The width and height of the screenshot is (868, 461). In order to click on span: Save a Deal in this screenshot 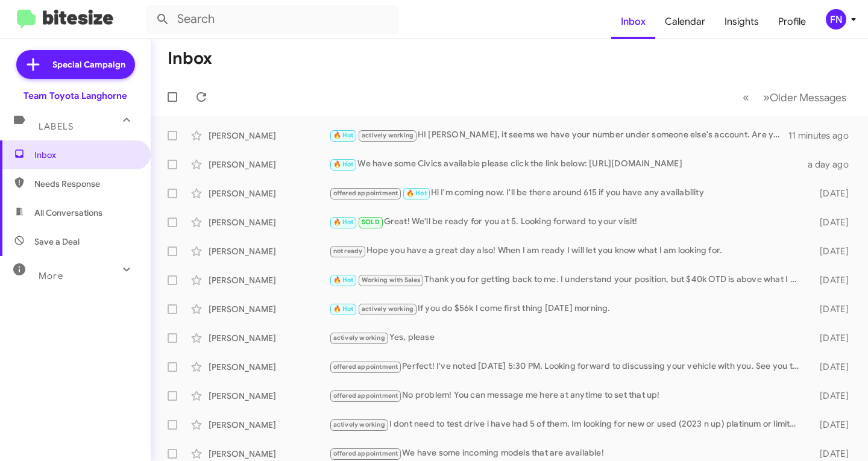, I will do `click(57, 241)`.